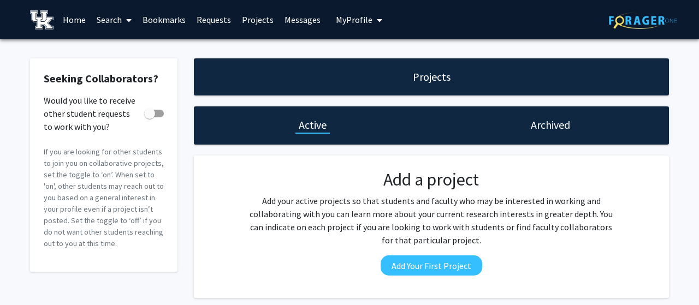  Describe the element at coordinates (431, 77) in the screenshot. I see `h1: Projects` at that location.